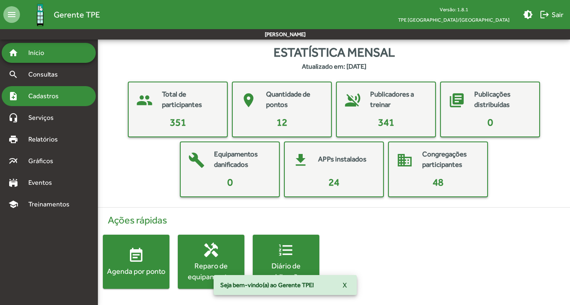  I want to click on mat-icon: place, so click(248, 100).